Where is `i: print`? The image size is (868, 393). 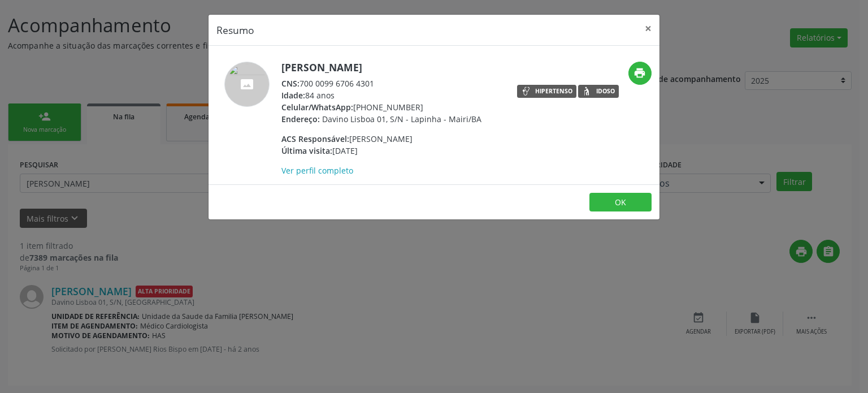
i: print is located at coordinates (640, 73).